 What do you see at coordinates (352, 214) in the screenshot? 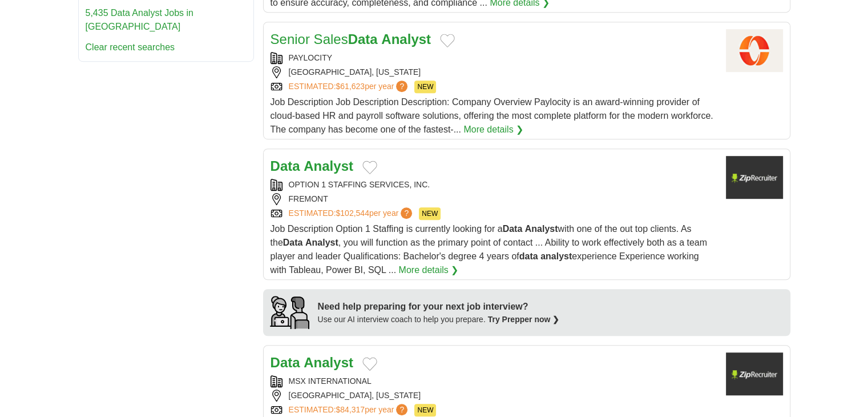
I see `a: ESTIMATED:$102,544per year?` at bounding box center [352, 214].